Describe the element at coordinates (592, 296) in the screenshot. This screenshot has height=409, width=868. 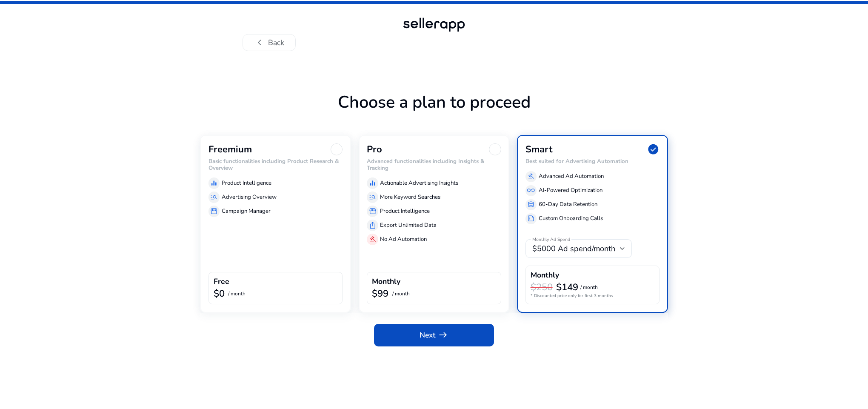
I see `p: * Discounted price only for first 3 months` at that location.